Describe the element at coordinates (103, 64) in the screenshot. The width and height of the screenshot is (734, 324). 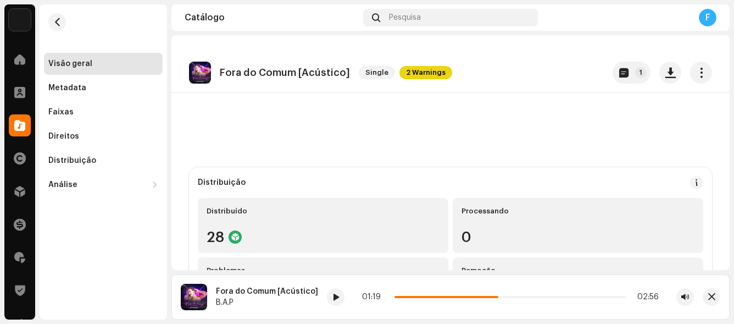
I see `re-m-nav-item: Visão geral` at that location.